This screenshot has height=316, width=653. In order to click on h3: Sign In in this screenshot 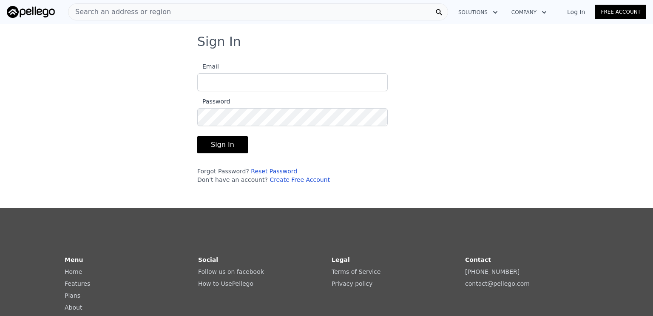, I will do `click(327, 42)`.